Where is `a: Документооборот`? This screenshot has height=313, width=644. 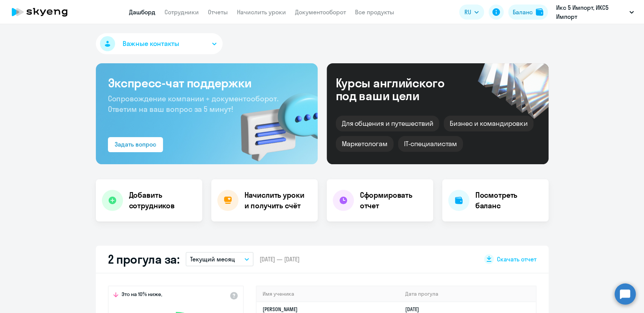
a: Документооборот is located at coordinates (320, 12).